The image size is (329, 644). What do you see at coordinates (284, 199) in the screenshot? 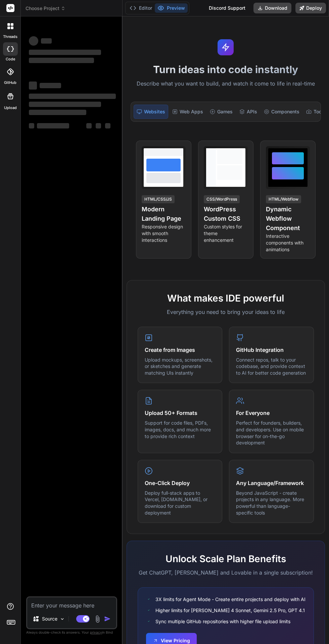
I see `div: HTML/Webflow` at bounding box center [284, 199].